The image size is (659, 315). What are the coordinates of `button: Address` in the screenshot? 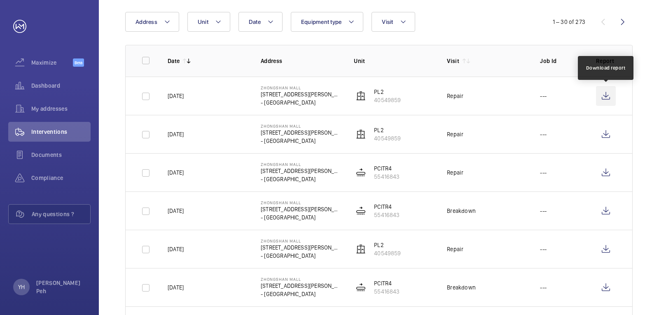 It's located at (152, 22).